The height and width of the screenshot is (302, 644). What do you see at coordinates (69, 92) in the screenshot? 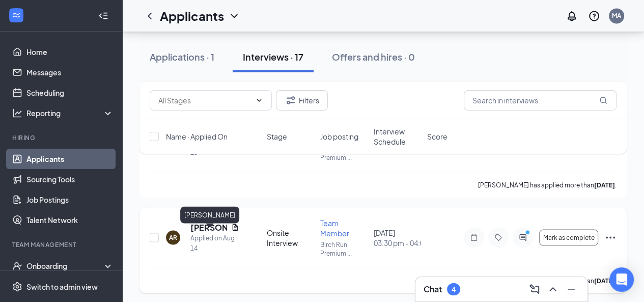
I see `a: Scheduling` at bounding box center [69, 92].